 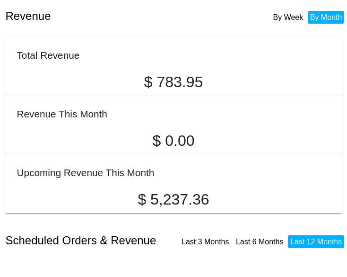 What do you see at coordinates (48, 55) in the screenshot?
I see `h2: Total Revenue` at bounding box center [48, 55].